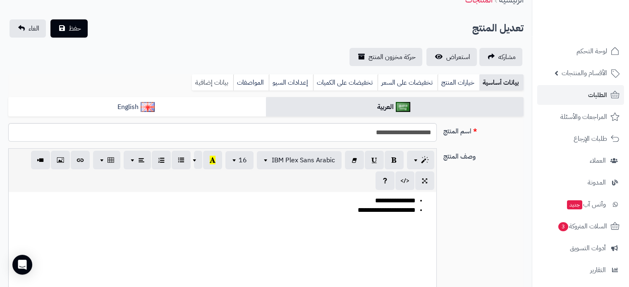 This screenshot has height=287, width=629. I want to click on a: بيانات أساسية, so click(501, 83).